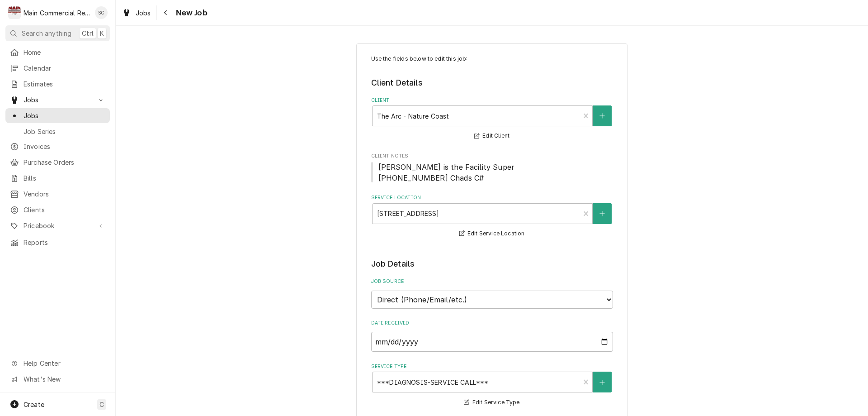  I want to click on label: Client, so click(492, 101).